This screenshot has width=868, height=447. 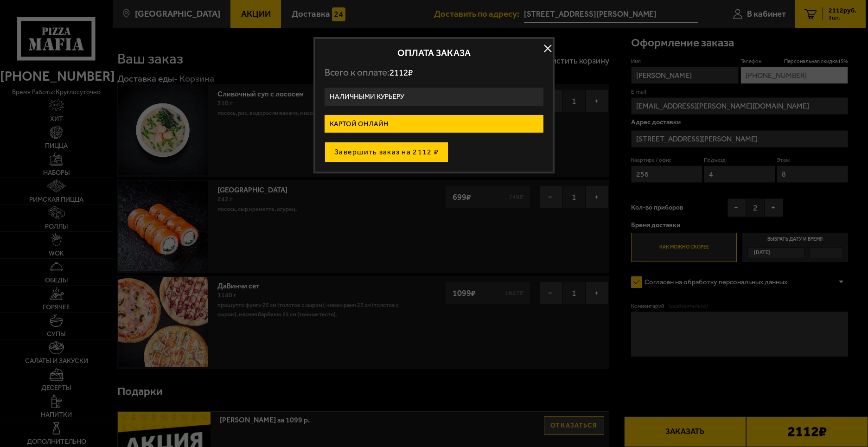 I want to click on button: Завершить заказ на 2112 ₽, so click(x=386, y=152).